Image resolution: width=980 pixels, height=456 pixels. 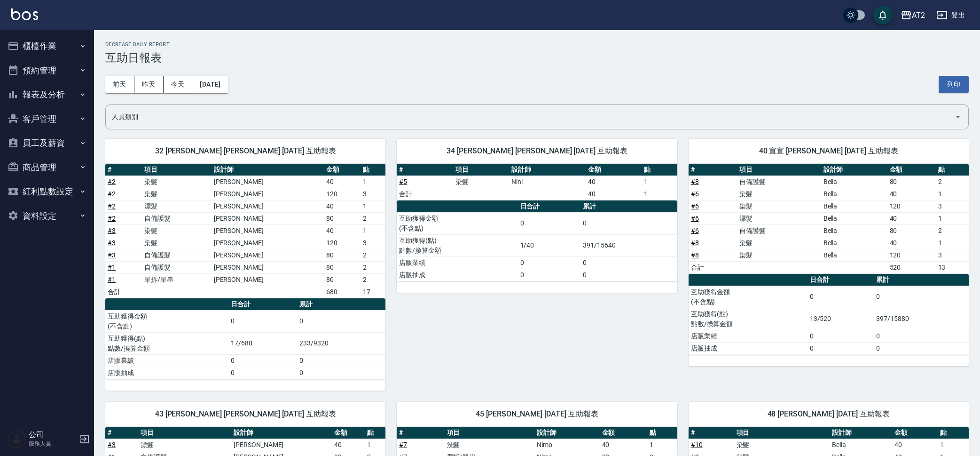 What do you see at coordinates (953, 206) in the screenshot?
I see `td: 3` at bounding box center [953, 206].